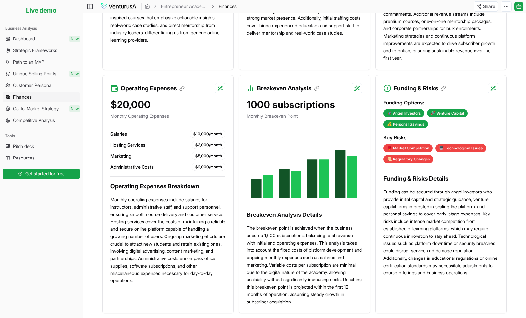  I want to click on h3: Breakeven Analysis Details, so click(304, 215).